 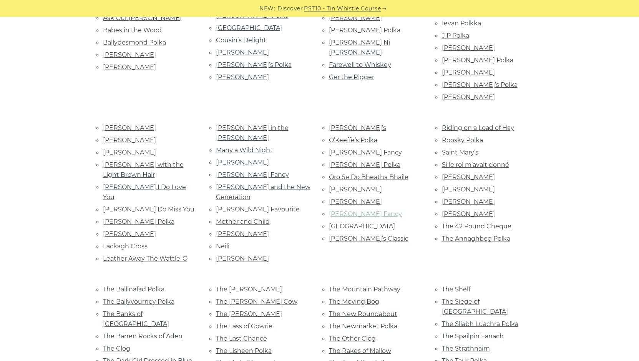 What do you see at coordinates (352, 338) in the screenshot?
I see `a: The Other Clog` at bounding box center [352, 338].